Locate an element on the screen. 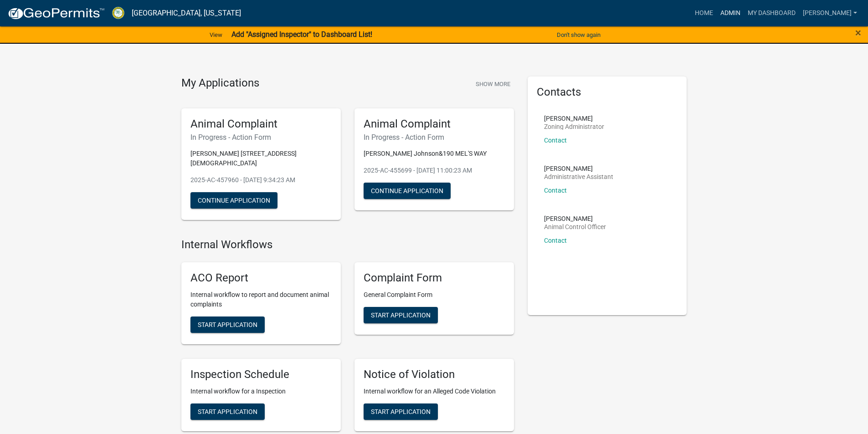  p: Zoning Administrator is located at coordinates (574, 127).